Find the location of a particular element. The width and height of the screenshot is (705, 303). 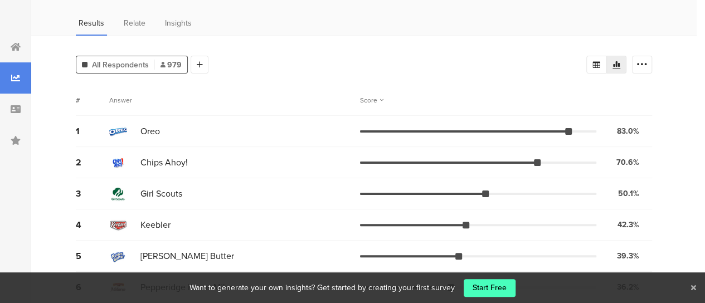

div: Answer is located at coordinates (120, 100).